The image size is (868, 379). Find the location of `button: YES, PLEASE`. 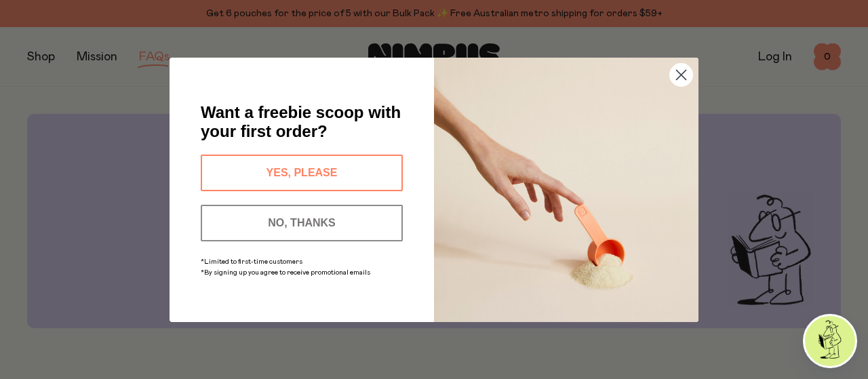

button: YES, PLEASE is located at coordinates (302, 173).